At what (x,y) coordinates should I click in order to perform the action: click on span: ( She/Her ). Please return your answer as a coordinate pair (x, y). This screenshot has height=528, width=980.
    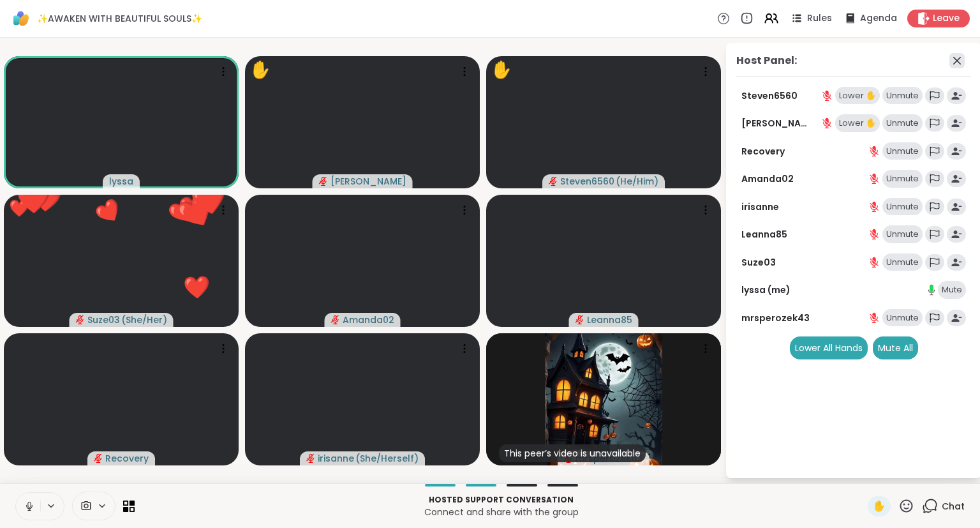
    Looking at the image, I should click on (144, 320).